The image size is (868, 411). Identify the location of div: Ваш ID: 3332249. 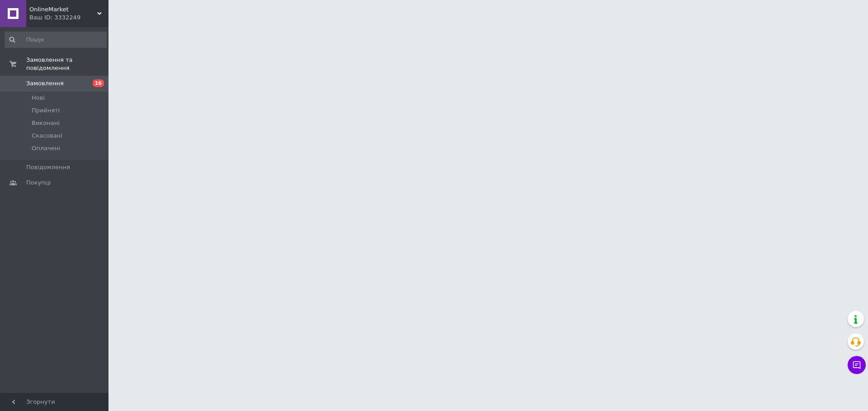
(69, 18).